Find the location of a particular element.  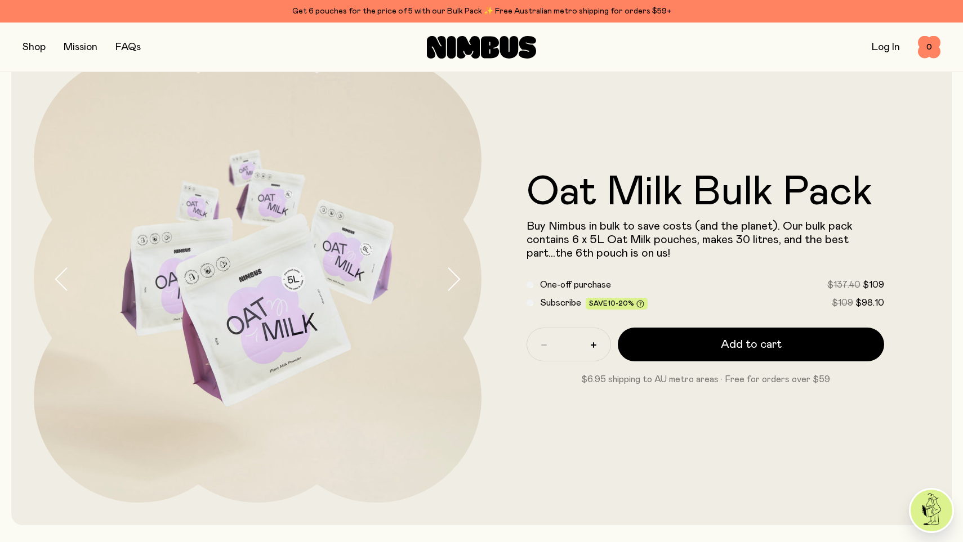

span: 0 is located at coordinates (929, 47).